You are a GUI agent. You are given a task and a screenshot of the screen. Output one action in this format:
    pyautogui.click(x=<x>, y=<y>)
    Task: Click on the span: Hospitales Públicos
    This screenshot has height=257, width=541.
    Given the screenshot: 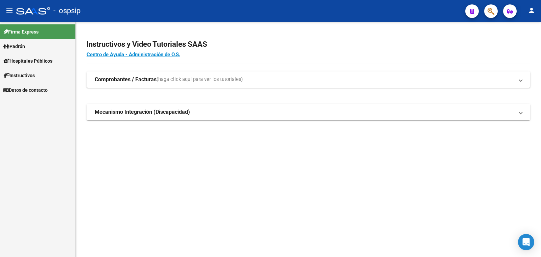 What is the action you would take?
    pyautogui.click(x=28, y=61)
    